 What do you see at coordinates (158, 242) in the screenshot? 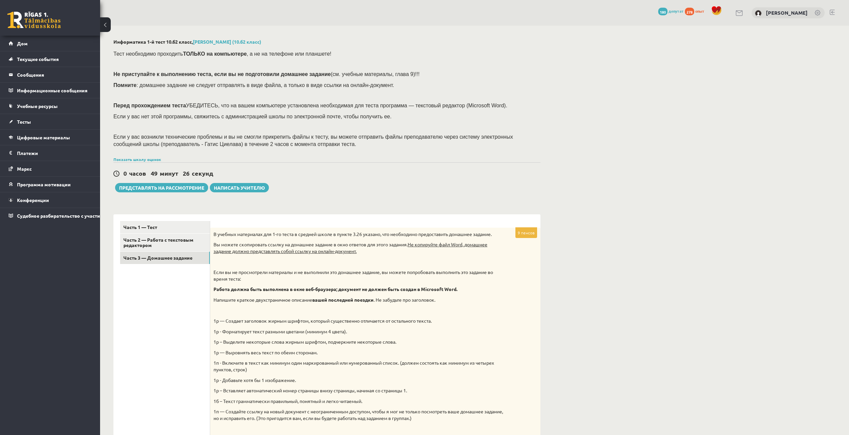
I see `font: Часть 2 — Работа с текстовым редактором` at bounding box center [158, 242].